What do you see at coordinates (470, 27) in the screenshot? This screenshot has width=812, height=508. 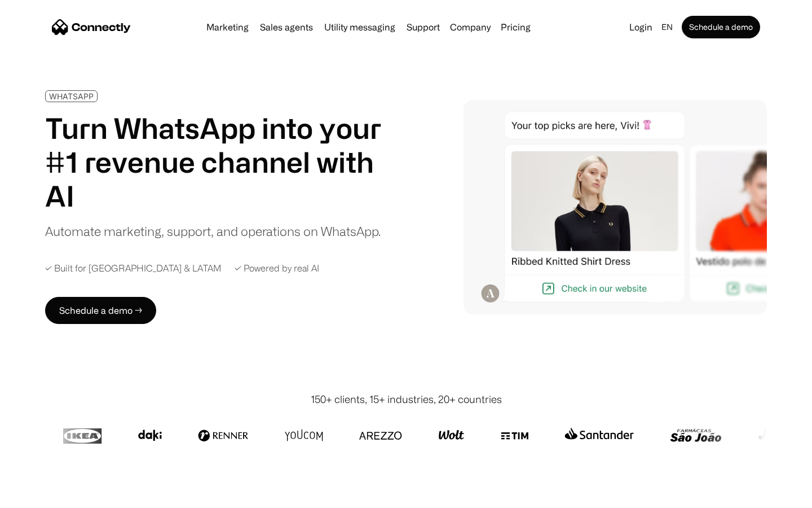 I see `div: Company` at bounding box center [470, 27].